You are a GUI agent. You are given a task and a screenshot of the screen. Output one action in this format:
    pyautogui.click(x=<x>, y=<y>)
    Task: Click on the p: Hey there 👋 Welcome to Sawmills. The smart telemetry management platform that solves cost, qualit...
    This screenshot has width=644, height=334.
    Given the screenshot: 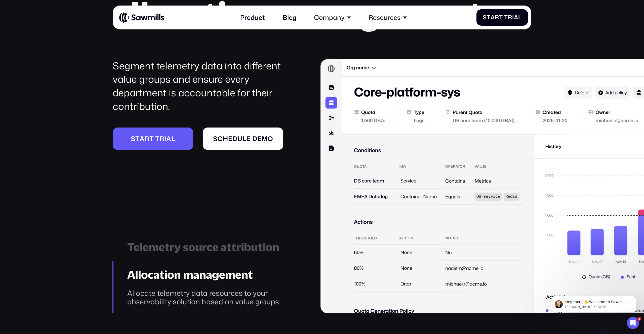 What is the action you would take?
    pyautogui.click(x=55, y=17)
    